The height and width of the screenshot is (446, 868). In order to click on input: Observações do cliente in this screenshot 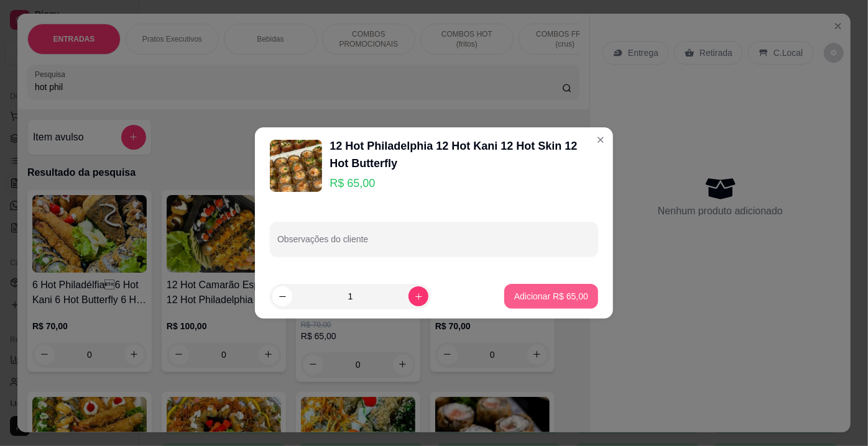, I will do `click(434, 244)`.